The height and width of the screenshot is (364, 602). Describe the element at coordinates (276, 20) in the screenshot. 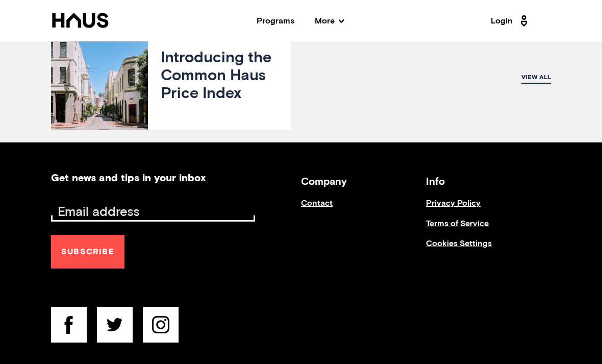

I see `div: Programs` at that location.